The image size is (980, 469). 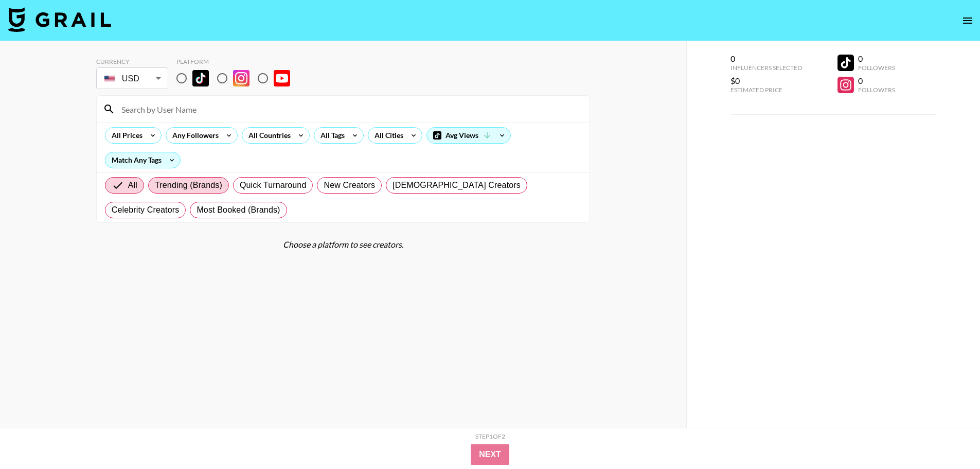 What do you see at coordinates (282, 78) in the screenshot?
I see `img: YouTube` at bounding box center [282, 78].